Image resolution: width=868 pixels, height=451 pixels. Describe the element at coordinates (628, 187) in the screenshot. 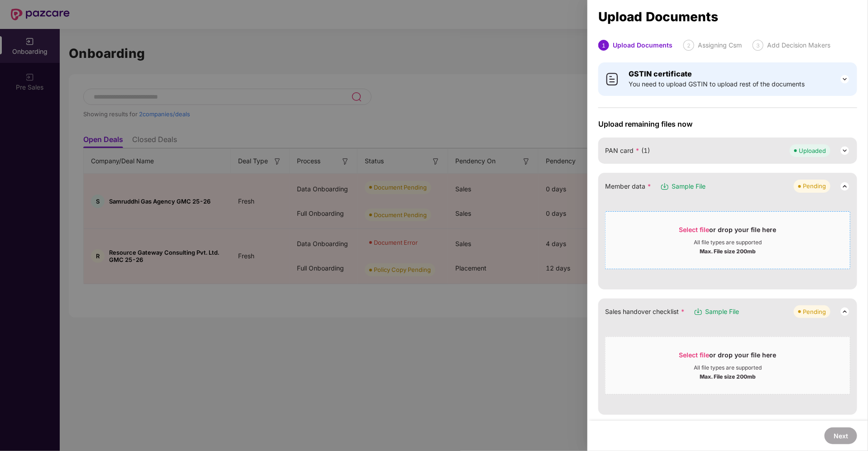

I see `span: Member data` at that location.